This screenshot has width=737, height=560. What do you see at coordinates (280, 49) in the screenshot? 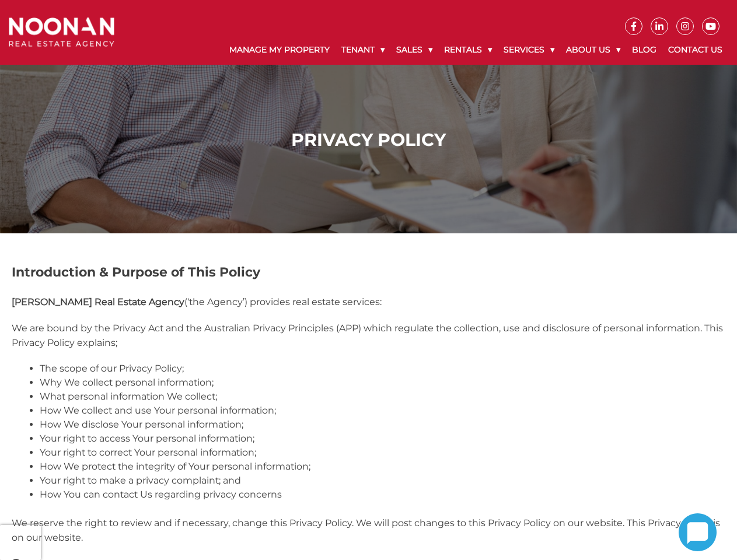
I see `a: Manage My Property` at bounding box center [280, 49].